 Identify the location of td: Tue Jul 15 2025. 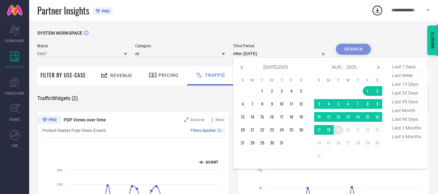
(263, 117).